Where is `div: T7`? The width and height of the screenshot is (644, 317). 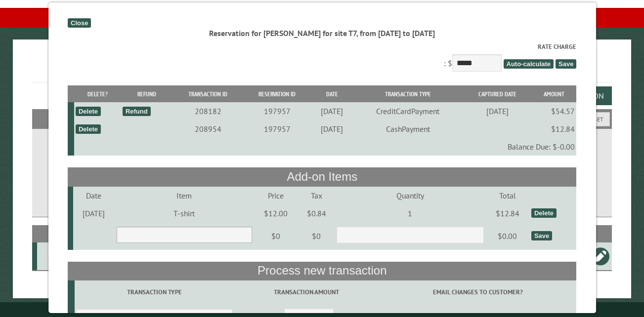
div: T7 is located at coordinates (56, 256).